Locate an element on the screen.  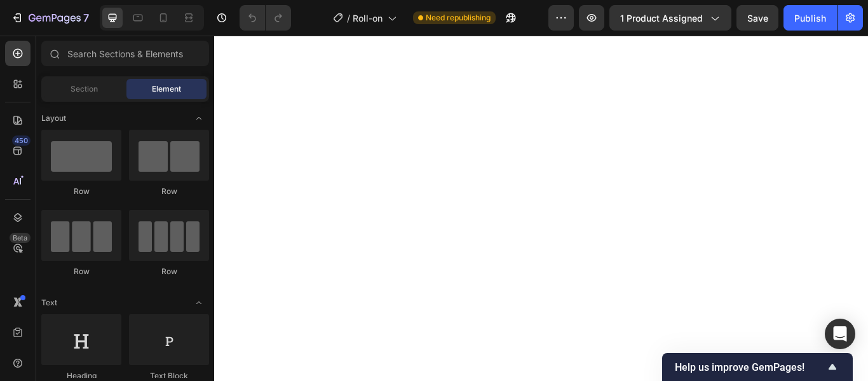
input: Search Sections & Elements is located at coordinates (125, 54).